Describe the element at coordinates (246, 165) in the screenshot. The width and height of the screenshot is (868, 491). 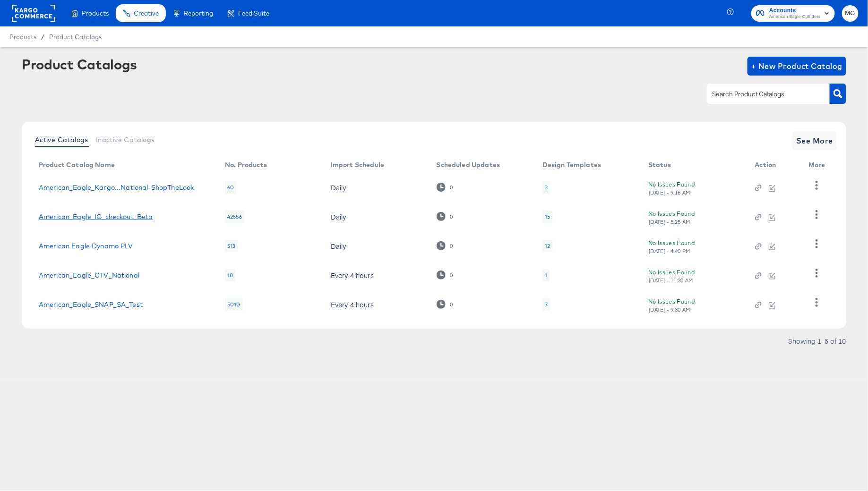
I see `div: No. Products` at that location.